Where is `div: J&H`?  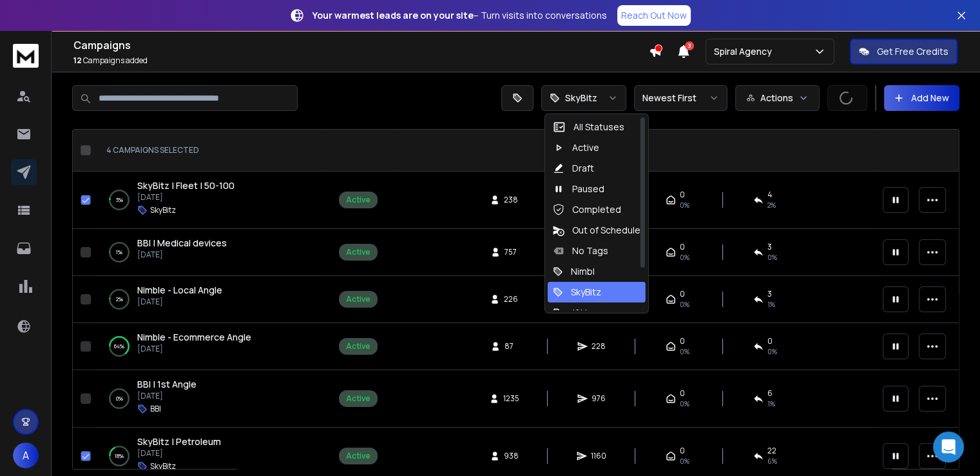 div: J&H is located at coordinates (569, 313).